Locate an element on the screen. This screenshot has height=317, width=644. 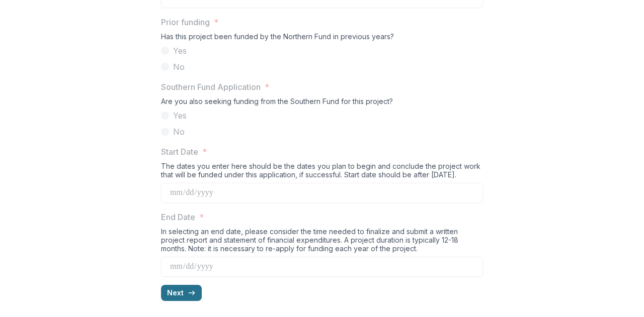
div: Has this project been funded by the Northern Fund in previous years? is located at coordinates (322, 38).